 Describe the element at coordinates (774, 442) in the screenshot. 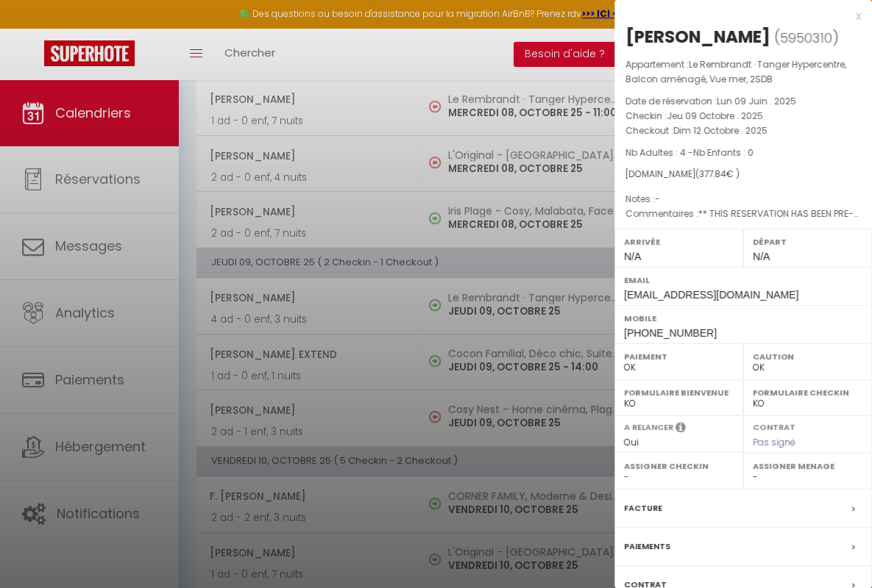

I see `span: Pas signé` at that location.